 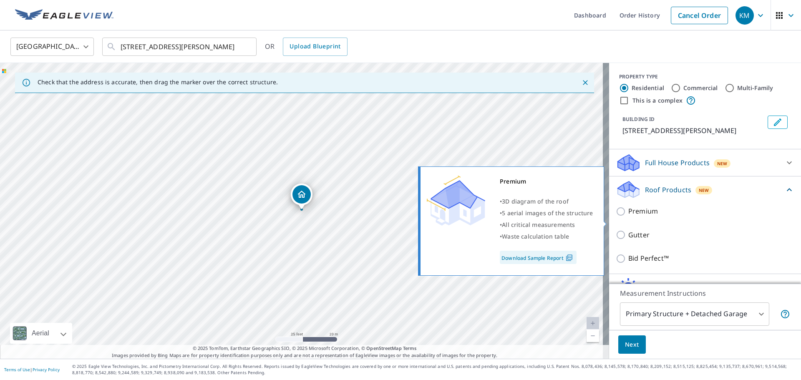 What do you see at coordinates (648, 88) in the screenshot?
I see `label: Residential` at bounding box center [648, 88].